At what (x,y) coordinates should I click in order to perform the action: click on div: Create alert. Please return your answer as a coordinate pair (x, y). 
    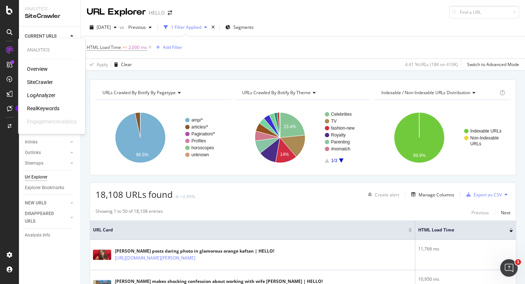
    Looking at the image, I should click on (387, 194).